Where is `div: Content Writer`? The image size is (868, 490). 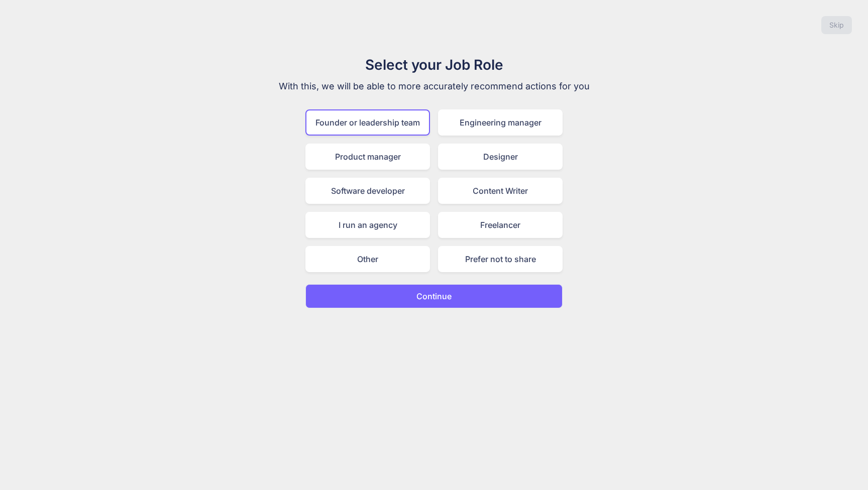 div: Content Writer is located at coordinates (500, 191).